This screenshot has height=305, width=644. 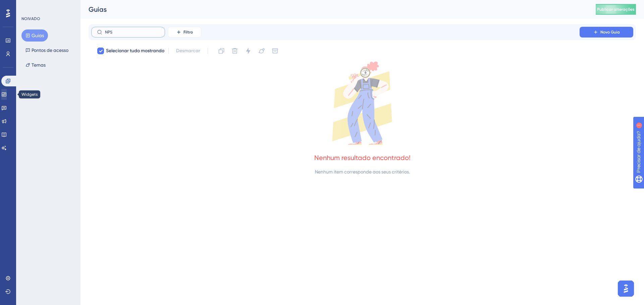 What do you see at coordinates (35, 65) in the screenshot?
I see `button: Temas` at bounding box center [35, 65].